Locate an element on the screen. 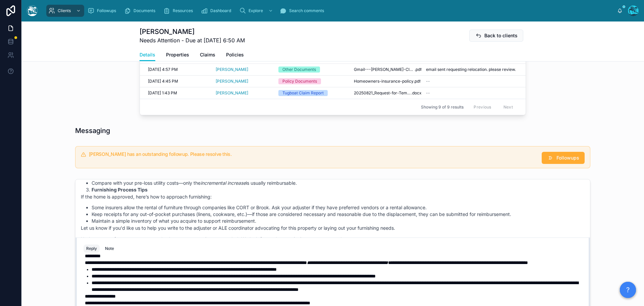  em: incremental increase is located at coordinates (223, 183).